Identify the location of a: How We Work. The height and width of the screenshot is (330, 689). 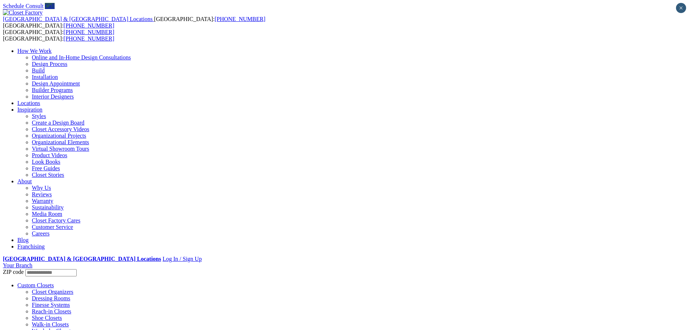
(34, 51).